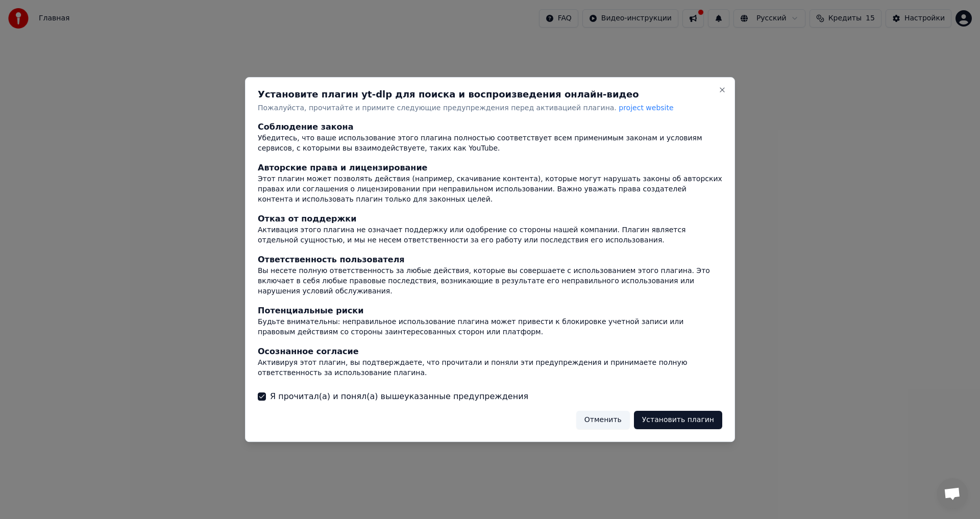 This screenshot has height=519, width=980. I want to click on button: Отменить, so click(603, 420).